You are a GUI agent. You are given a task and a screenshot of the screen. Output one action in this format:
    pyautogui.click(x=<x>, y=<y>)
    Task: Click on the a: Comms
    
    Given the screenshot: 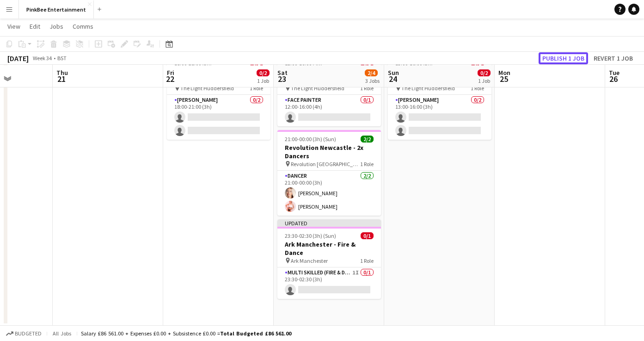 What is the action you would take?
    pyautogui.click(x=83, y=26)
    